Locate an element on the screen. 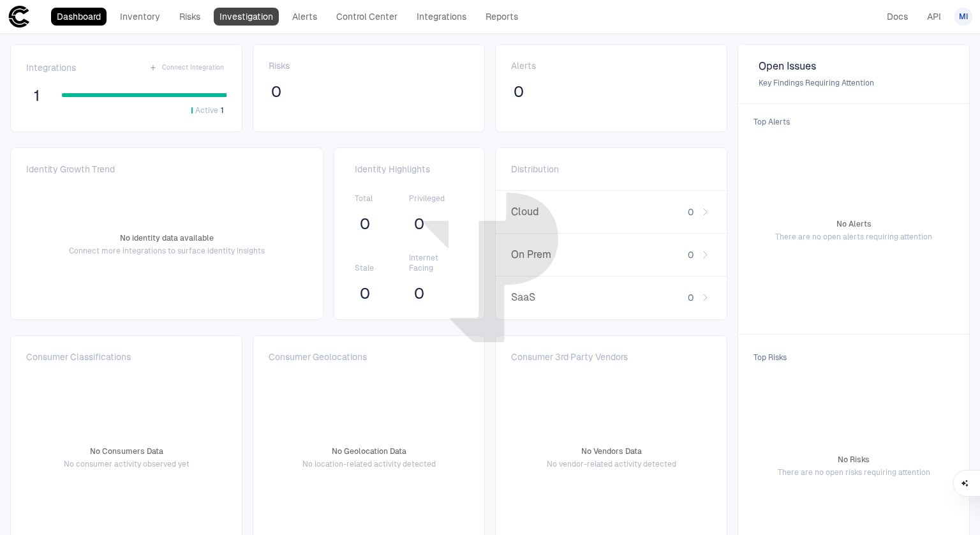 This screenshot has height=535, width=980. span: Stale is located at coordinates (382, 268).